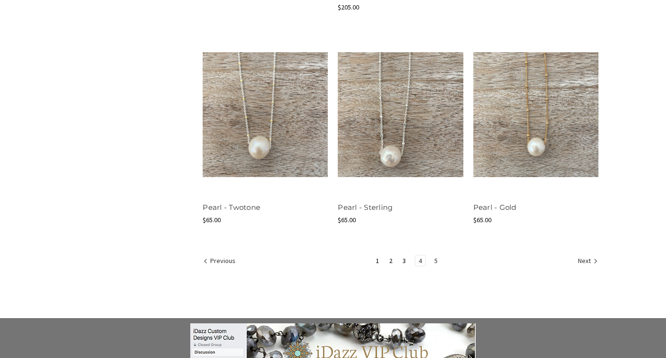 Image resolution: width=666 pixels, height=358 pixels. What do you see at coordinates (400, 115) in the screenshot?
I see `img: Pearl - Sterling` at bounding box center [400, 115].